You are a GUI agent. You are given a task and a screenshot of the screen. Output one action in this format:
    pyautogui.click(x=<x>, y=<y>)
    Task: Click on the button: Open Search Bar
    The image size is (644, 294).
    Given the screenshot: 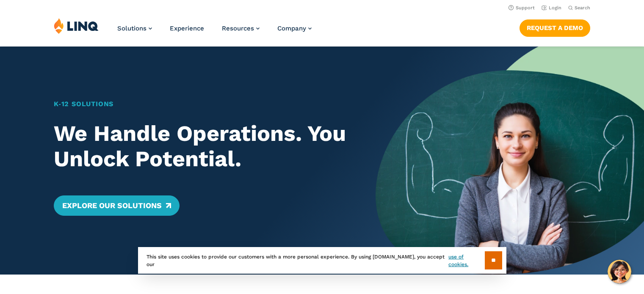 What is the action you would take?
    pyautogui.click(x=579, y=8)
    